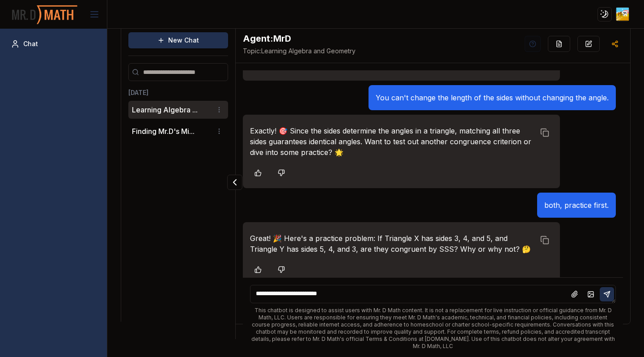 The width and height of the screenshot is (644, 357). I want to click on button: New Chat, so click(178, 40).